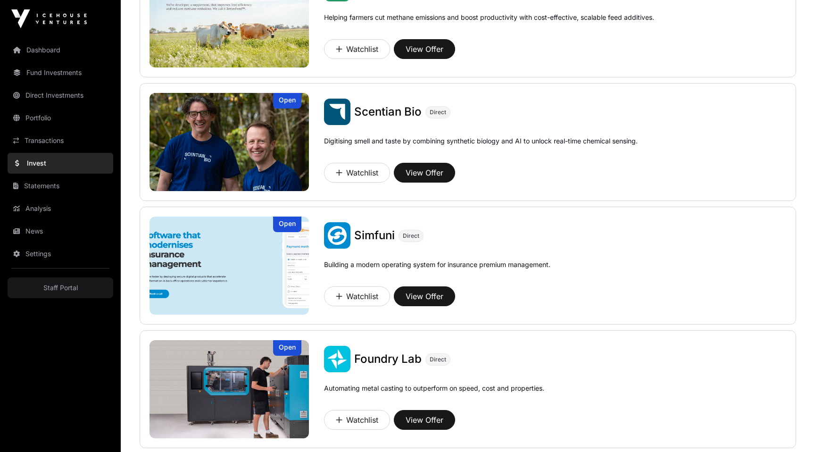 The height and width of the screenshot is (452, 815). Describe the element at coordinates (437, 271) in the screenshot. I see `p: Building a modern operating system for insurance premium management.` at that location.